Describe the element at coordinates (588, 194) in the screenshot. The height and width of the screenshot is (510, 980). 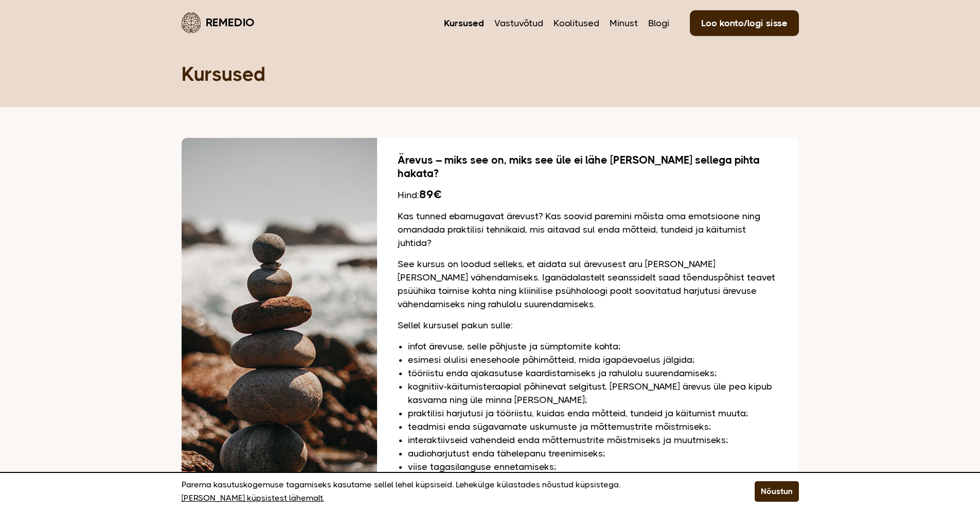
I see `div: Hind:` at that location.